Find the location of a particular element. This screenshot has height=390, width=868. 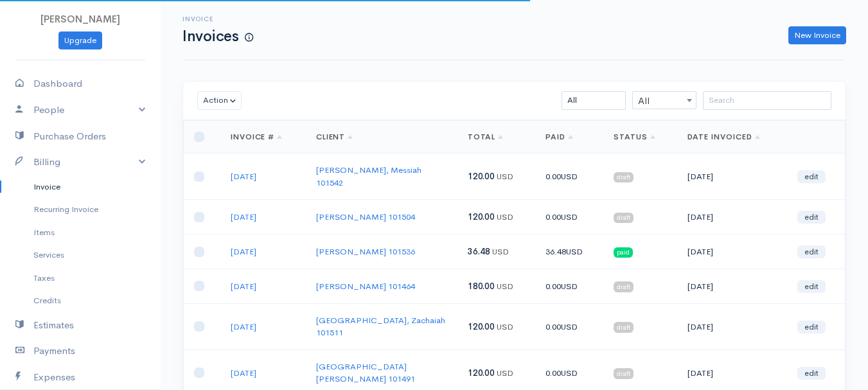

a: Date Invoiced is located at coordinates (724, 137).